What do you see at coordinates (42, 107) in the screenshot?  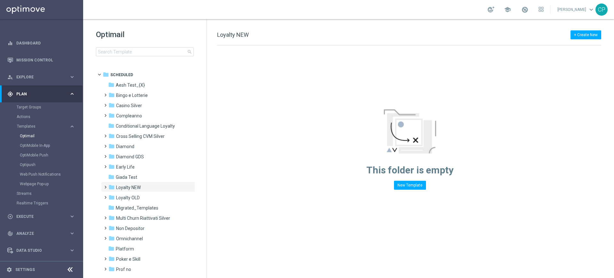 I see `a: Target Groups` at bounding box center [42, 107].